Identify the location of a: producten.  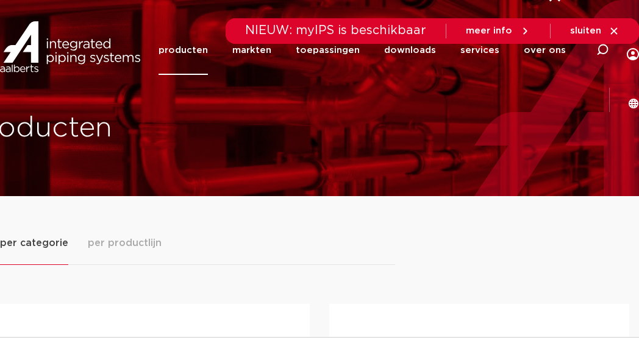
(183, 50).